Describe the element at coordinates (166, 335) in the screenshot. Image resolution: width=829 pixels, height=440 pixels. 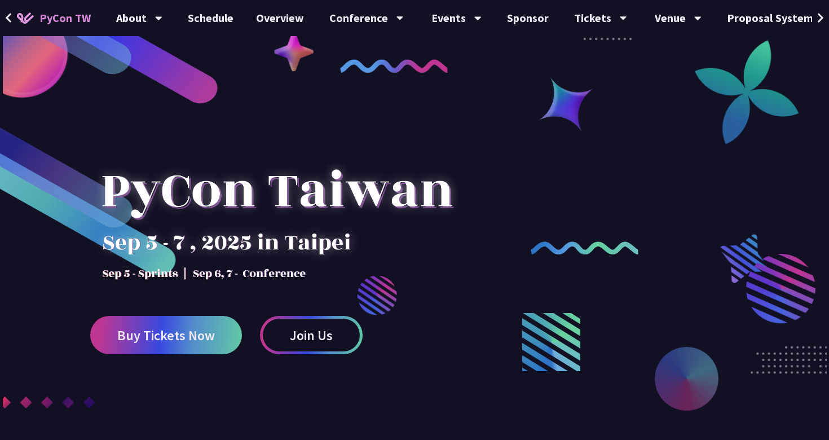
I see `a: Buy Tickets Now` at that location.